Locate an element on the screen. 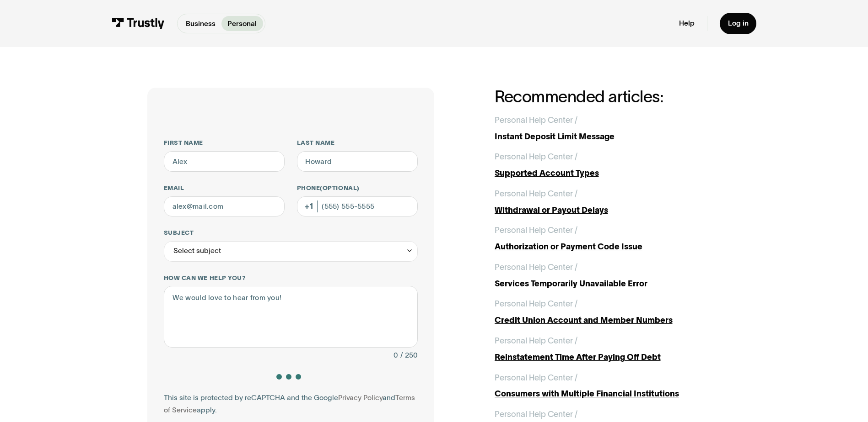 This screenshot has width=868, height=422. div: Withdrawal or Payout Delays is located at coordinates (607, 211).